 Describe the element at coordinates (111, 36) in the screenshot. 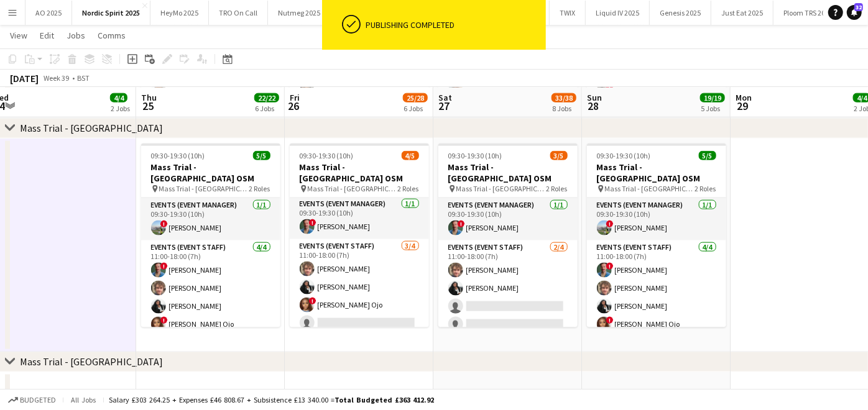

I see `a: Comms` at that location.